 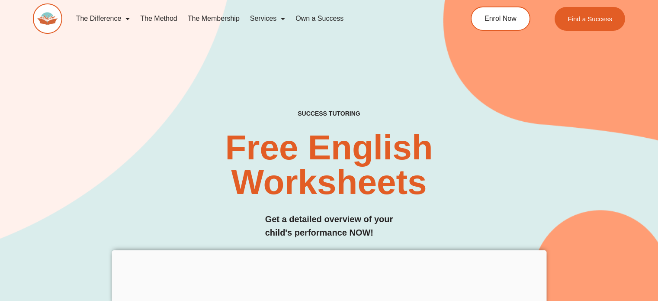 What do you see at coordinates (329, 165) in the screenshot?
I see `h2: Free English Worksheets​` at bounding box center [329, 165].